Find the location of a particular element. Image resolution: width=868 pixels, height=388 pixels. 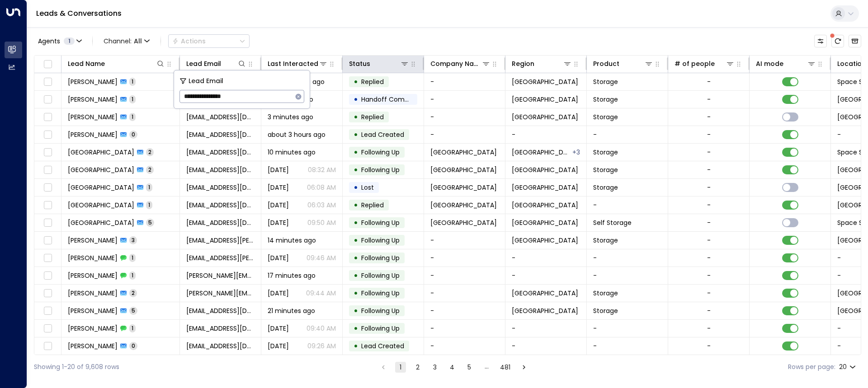

div: Status is located at coordinates (359, 64).